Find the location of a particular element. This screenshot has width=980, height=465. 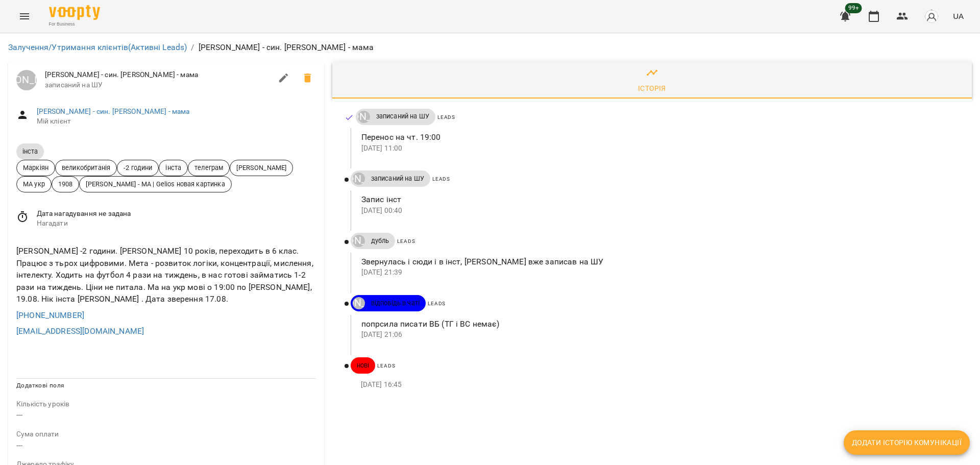

p: попрсила писати ВБ (ТГ і ВС немає) is located at coordinates (658, 324).